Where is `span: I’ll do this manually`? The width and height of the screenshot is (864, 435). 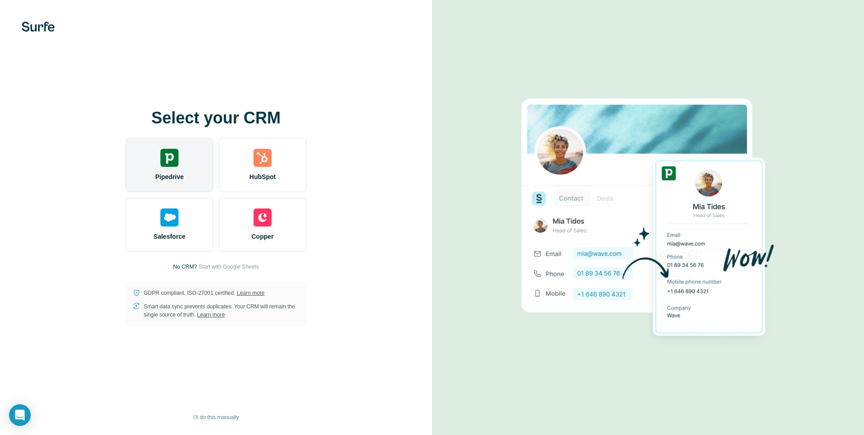
span: I’ll do this manually is located at coordinates (216, 417).